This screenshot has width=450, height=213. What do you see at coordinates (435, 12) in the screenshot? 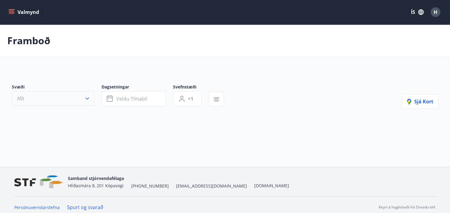
I see `button: H` at bounding box center [435, 12].